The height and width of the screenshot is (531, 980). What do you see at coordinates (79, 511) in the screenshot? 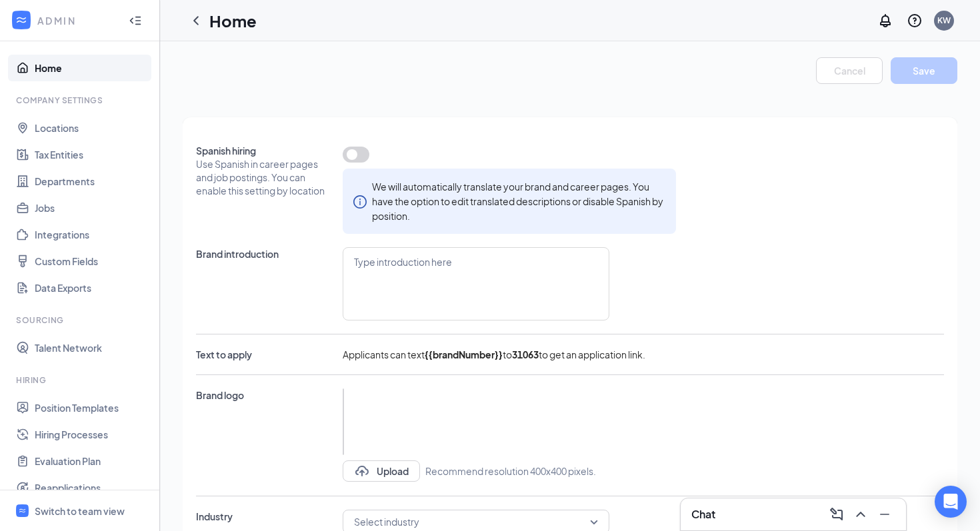
I see `div: Switch to team view` at bounding box center [79, 511].